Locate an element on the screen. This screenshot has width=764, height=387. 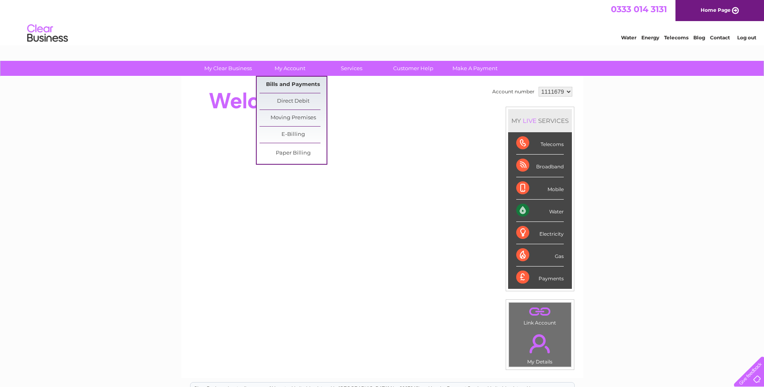
a: Energy is located at coordinates (650, 37).